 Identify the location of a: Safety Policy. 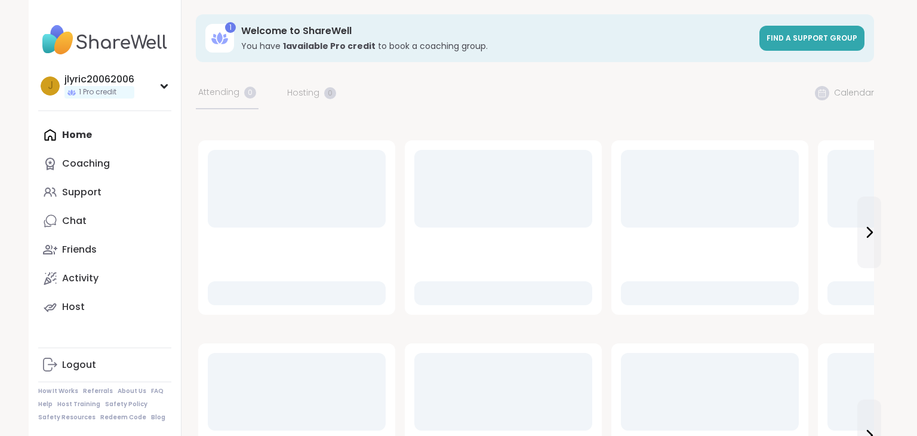
(126, 404).